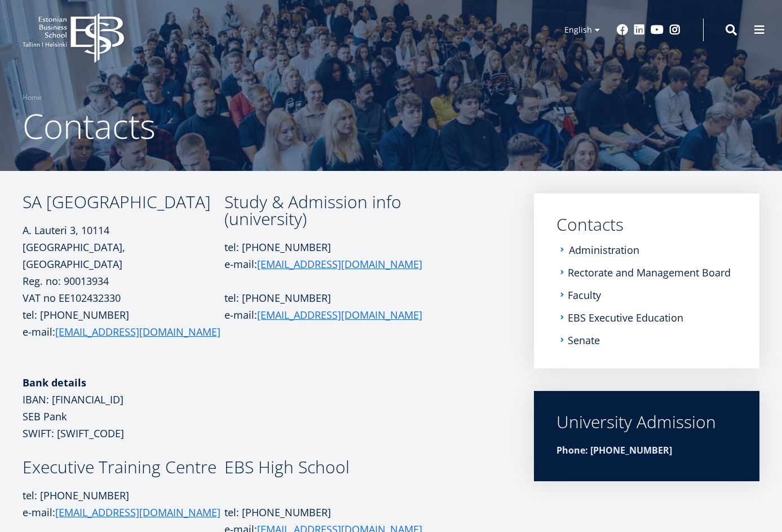 Image resolution: width=782 pixels, height=532 pixels. What do you see at coordinates (584, 295) in the screenshot?
I see `a: Faculty` at bounding box center [584, 295].